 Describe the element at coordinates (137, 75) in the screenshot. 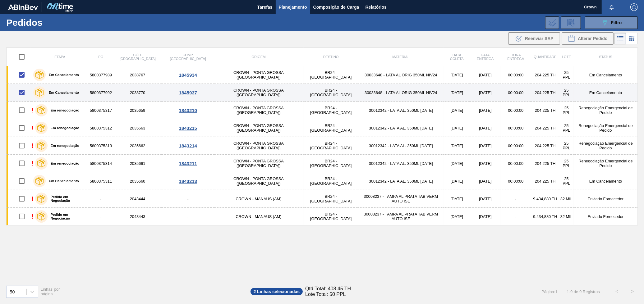

I see `td: 2038767` at that location.